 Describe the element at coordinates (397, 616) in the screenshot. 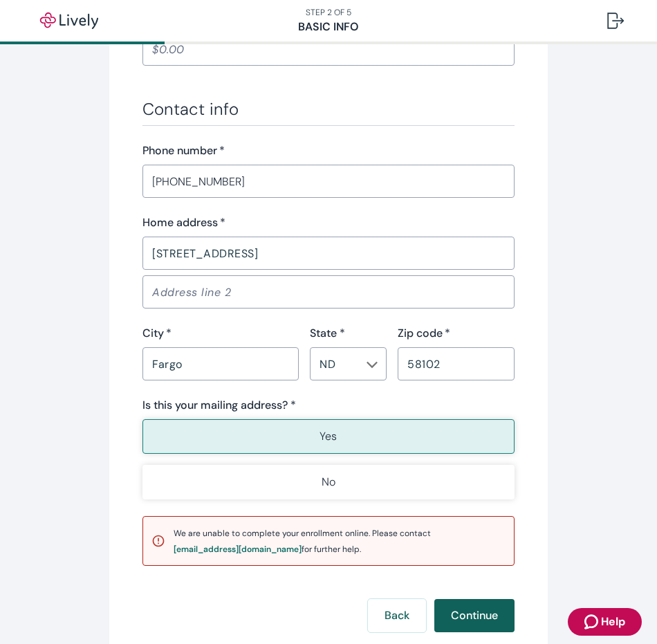

I see `button: Back` at that location.